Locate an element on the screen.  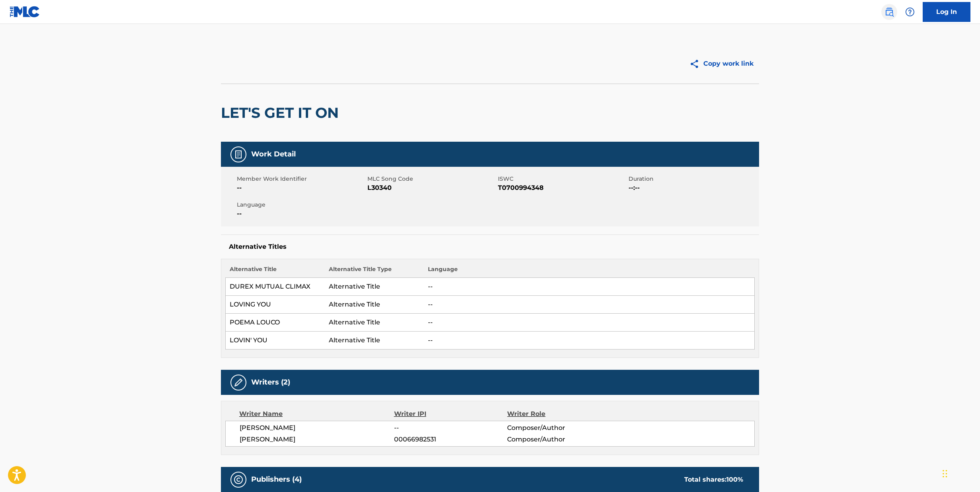
a: Log In is located at coordinates (947, 12).